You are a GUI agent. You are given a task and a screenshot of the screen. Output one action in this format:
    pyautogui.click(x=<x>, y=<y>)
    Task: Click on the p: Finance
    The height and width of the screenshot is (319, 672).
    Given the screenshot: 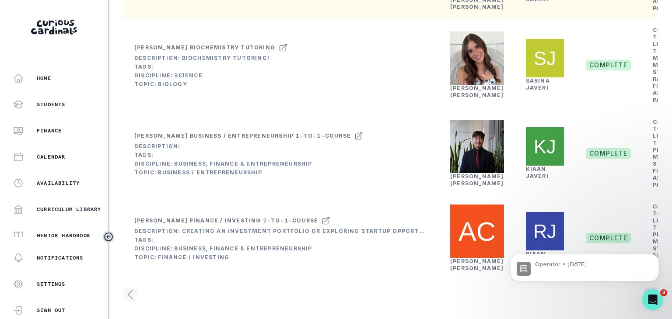 What is the action you would take?
    pyautogui.click(x=49, y=131)
    